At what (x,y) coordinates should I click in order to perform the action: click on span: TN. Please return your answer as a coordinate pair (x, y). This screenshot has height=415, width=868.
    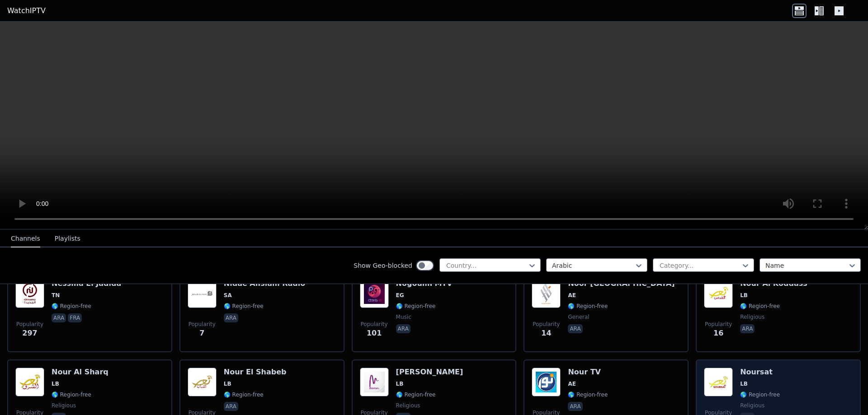
    Looking at the image, I should click on (55, 296).